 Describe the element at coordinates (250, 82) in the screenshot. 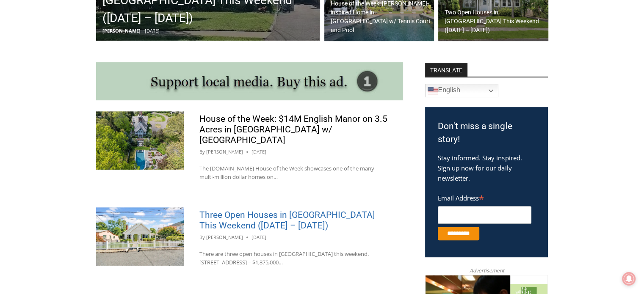

I see `img: support local media, buy this ad` at that location.